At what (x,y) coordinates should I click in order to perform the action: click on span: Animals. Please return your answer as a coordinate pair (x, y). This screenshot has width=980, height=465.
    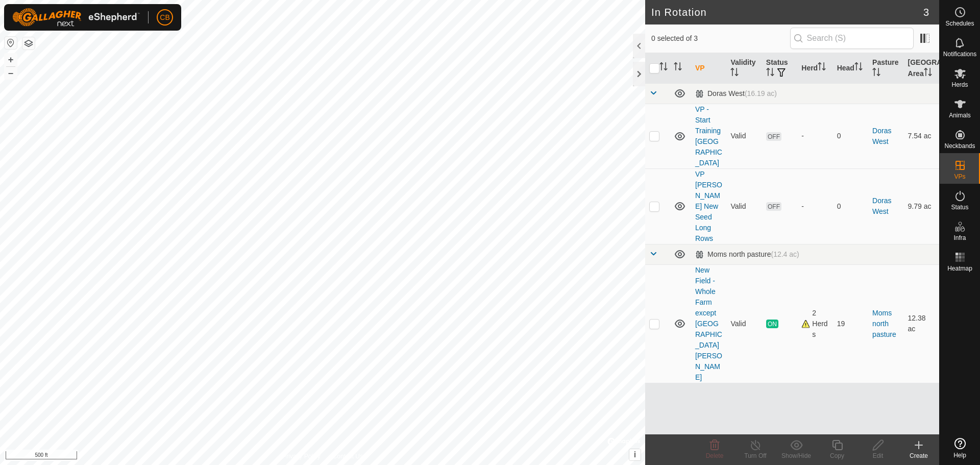
    Looking at the image, I should click on (959, 116).